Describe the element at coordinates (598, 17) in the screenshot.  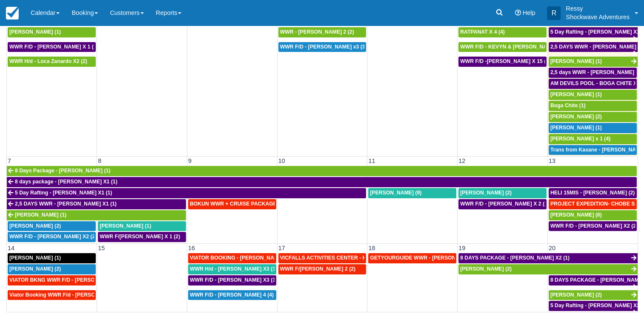
I see `p: Shockwave Adventures` at that location.